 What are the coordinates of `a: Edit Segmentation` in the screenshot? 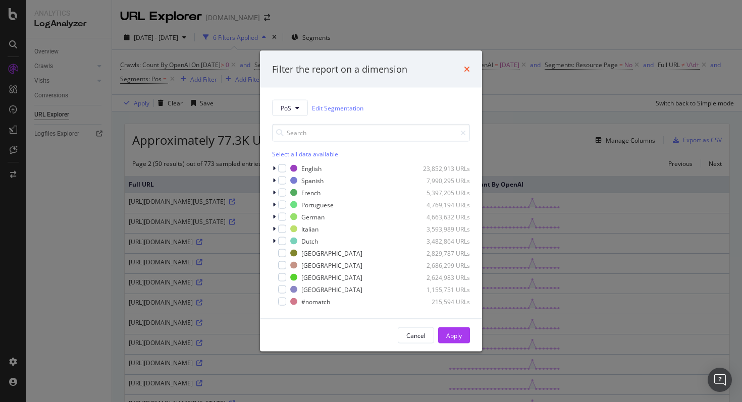 It's located at (338, 107).